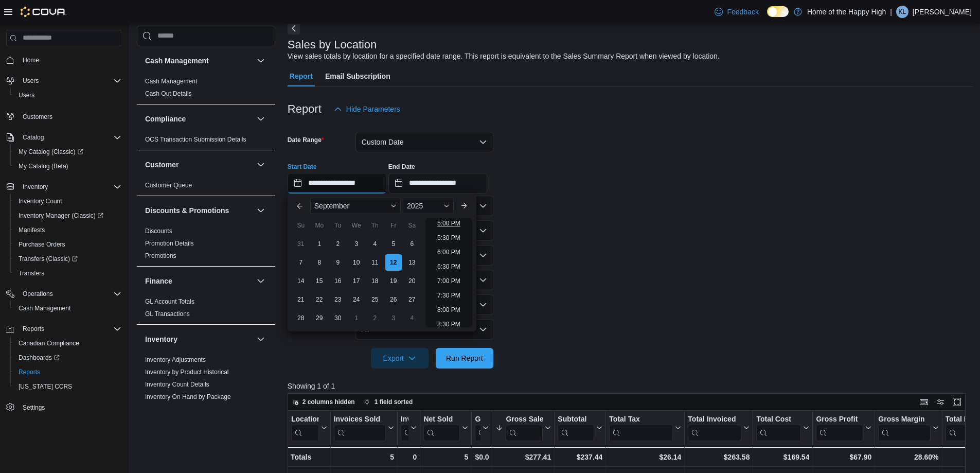  Describe the element at coordinates (902, 12) in the screenshot. I see `span: KL` at that location.